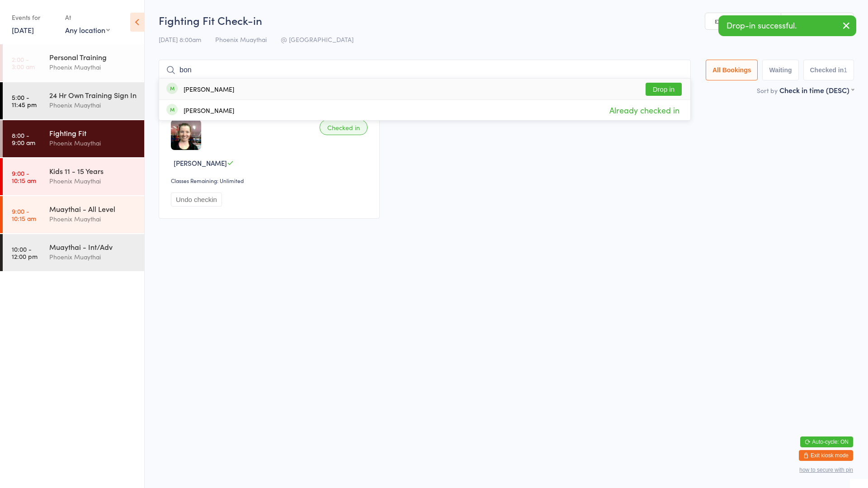 The image size is (868, 488). Describe the element at coordinates (93, 247) in the screenshot. I see `div: Muaythai - Int/Adv` at that location.